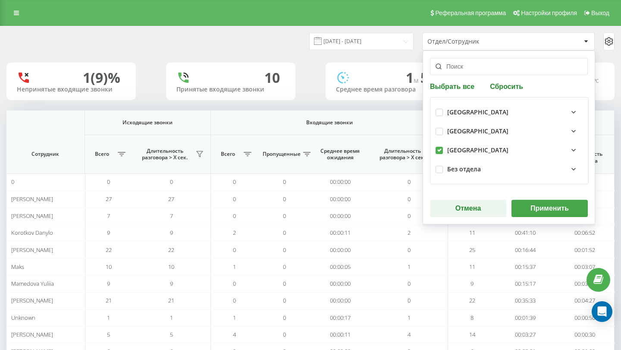 Image resolution: width=621 pixels, height=350 pixels. Describe the element at coordinates (18, 267) in the screenshot. I see `span: Maks` at that location.